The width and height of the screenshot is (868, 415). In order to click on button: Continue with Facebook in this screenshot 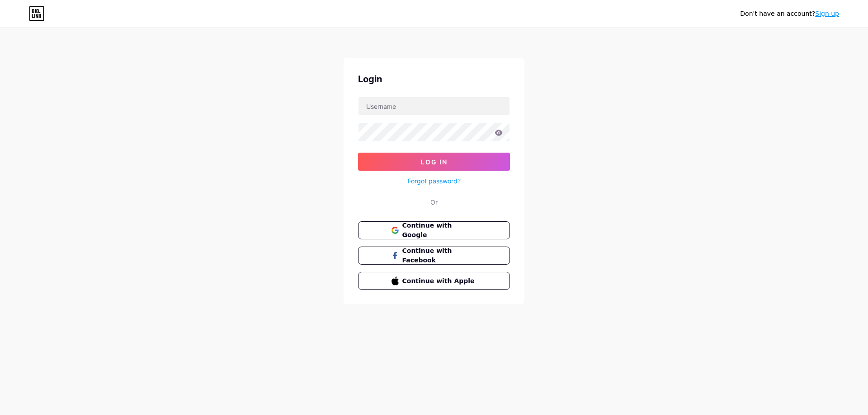, I will do `click(434, 256)`.